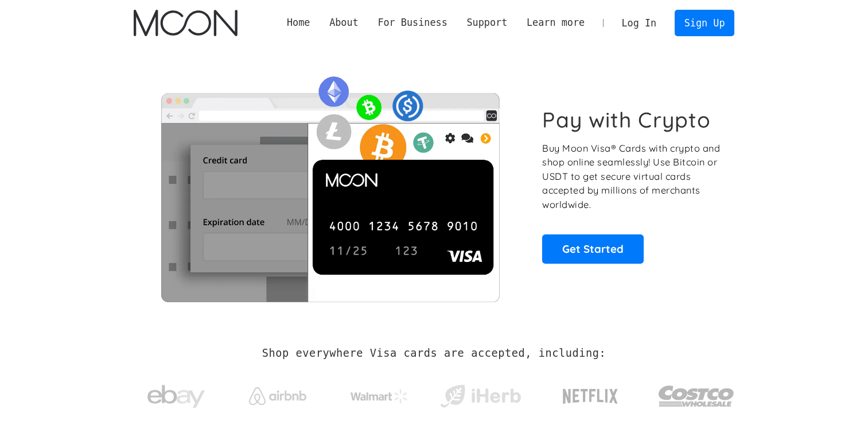 The height and width of the screenshot is (424, 868). What do you see at coordinates (277, 392) in the screenshot?
I see `a: Airbnb` at bounding box center [277, 392].